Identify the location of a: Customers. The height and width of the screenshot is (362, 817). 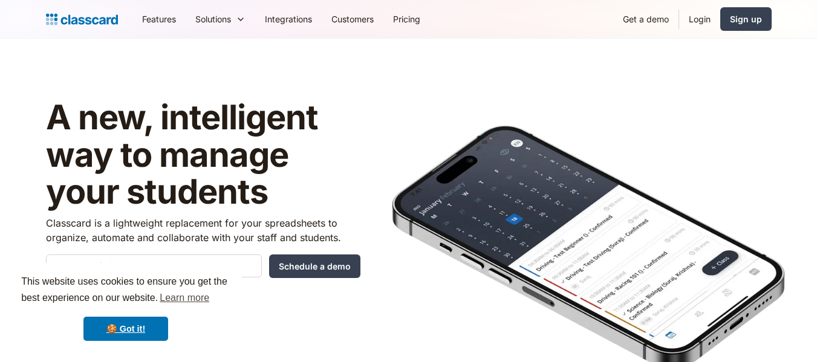
(353, 19).